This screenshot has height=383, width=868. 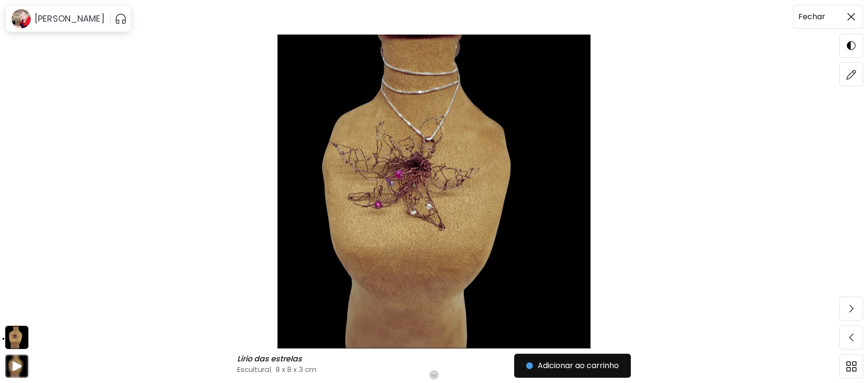 I want to click on button: pauseOutline IconGradient Icon, so click(x=120, y=19).